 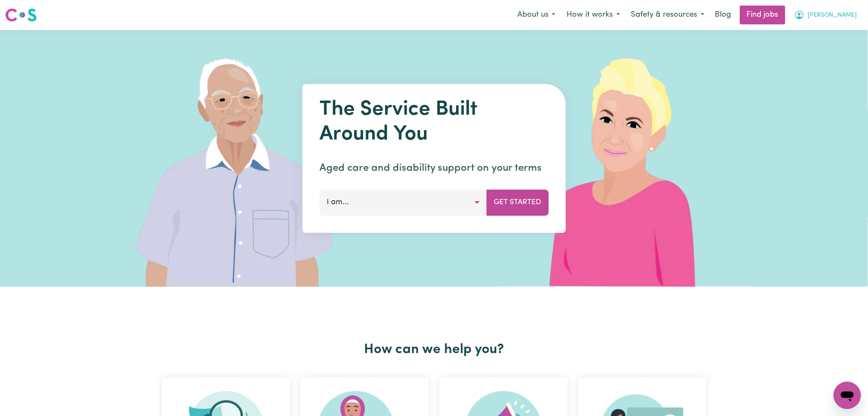 I want to click on button: My Account, so click(x=826, y=15).